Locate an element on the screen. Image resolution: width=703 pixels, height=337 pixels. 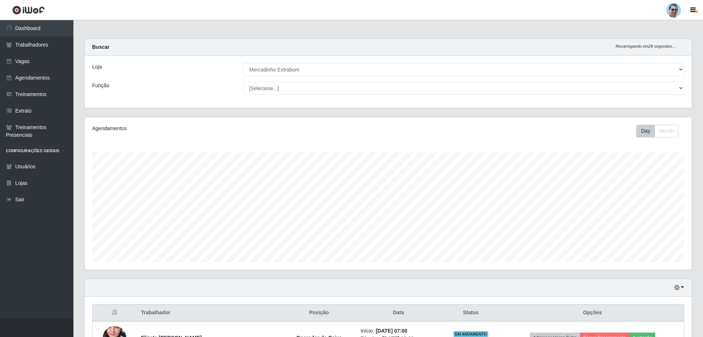
label: Função is located at coordinates (101, 85).